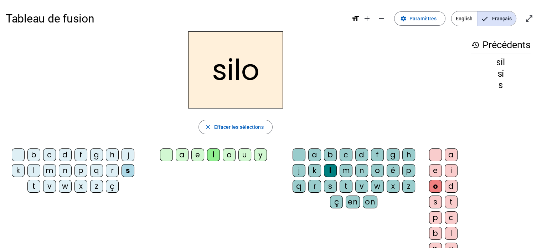 This screenshot has width=542, height=248. Describe the element at coordinates (235, 70) in the screenshot. I see `h2: silo` at that location.